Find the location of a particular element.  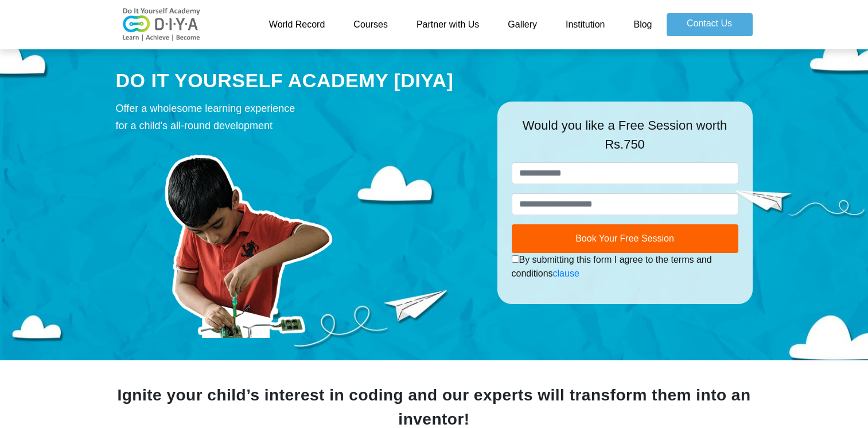

a: Courses is located at coordinates (371, 25).